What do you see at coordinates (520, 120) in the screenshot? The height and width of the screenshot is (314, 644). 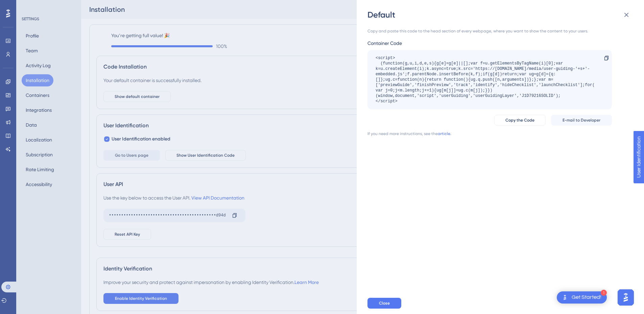 I see `span: Copy the Code` at bounding box center [520, 120].